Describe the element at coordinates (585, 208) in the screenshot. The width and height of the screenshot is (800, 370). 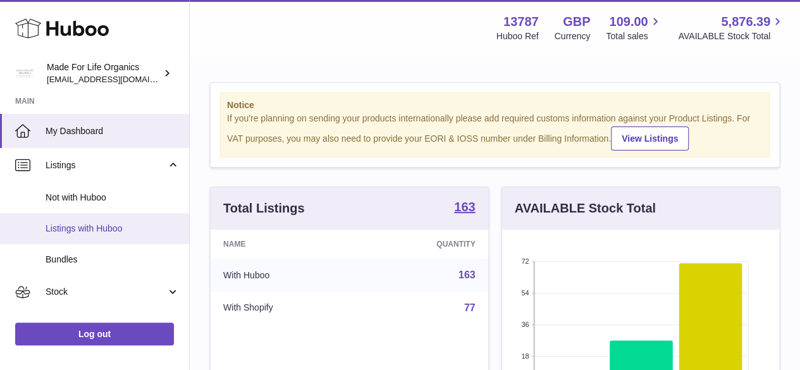
I see `h3: AVAILABLE Stock Total` at that location.